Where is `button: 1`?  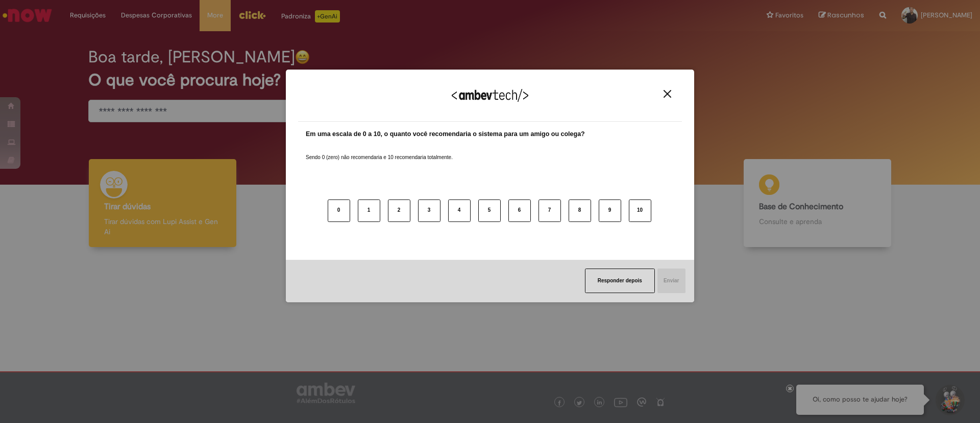 button: 1 is located at coordinates (369, 211).